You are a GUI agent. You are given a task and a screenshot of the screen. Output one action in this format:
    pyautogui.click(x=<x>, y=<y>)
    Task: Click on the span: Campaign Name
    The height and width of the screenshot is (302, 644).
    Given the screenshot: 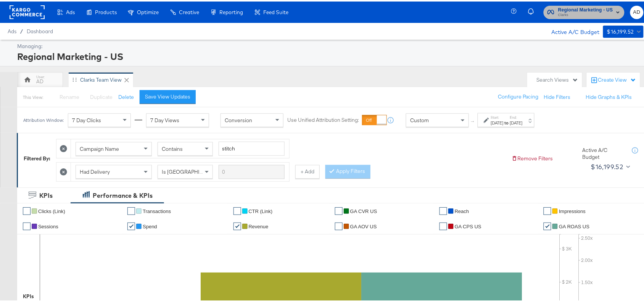 What is the action you would take?
    pyautogui.click(x=99, y=147)
    